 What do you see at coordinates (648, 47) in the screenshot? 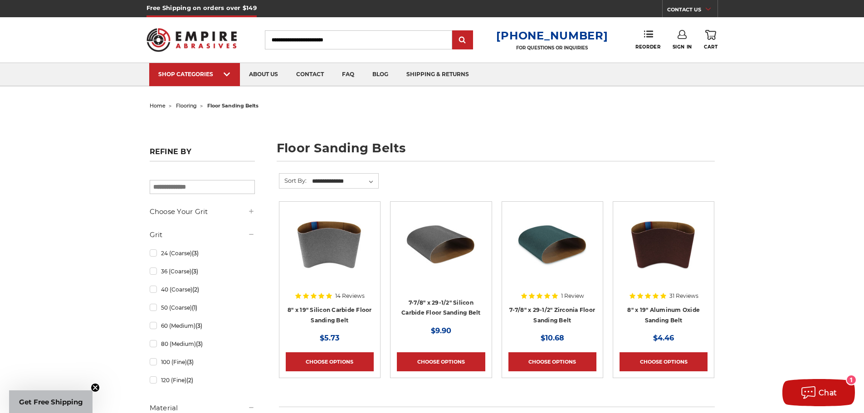
I see `span: Reorder` at bounding box center [648, 47].